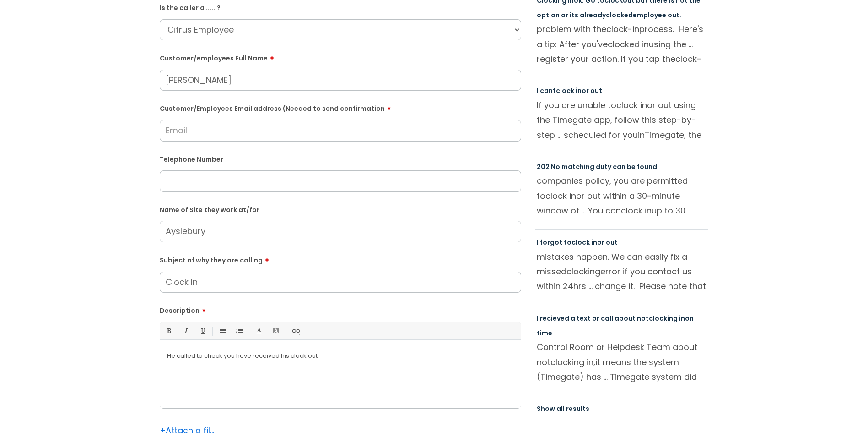 This screenshot has width=868, height=437. I want to click on a: 202 No matching duty can be found, so click(597, 166).